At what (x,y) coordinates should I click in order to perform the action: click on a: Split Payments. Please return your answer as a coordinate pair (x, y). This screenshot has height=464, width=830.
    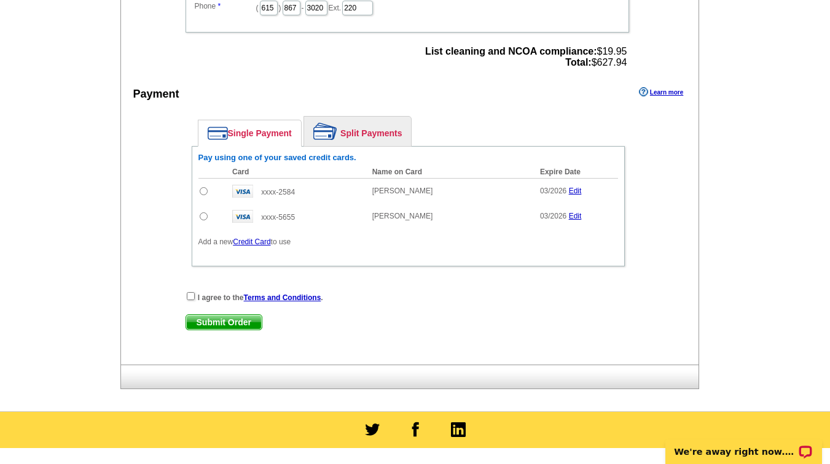
    Looking at the image, I should click on (358, 131).